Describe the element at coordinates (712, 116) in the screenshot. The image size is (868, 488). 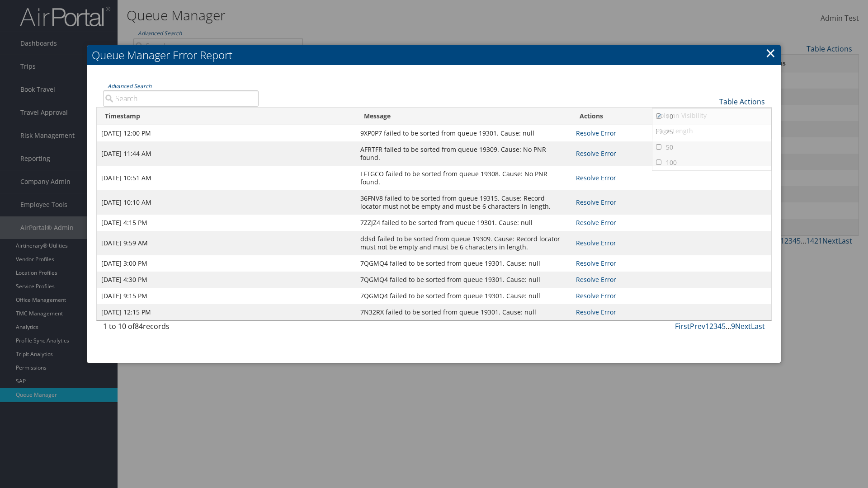
I see `a: Column Visibility` at that location.